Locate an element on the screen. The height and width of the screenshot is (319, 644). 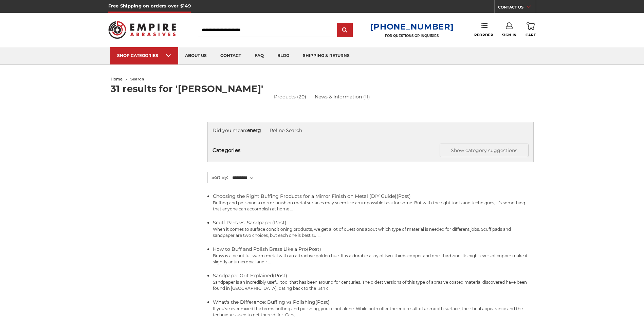
p: FOR QUESTIONS OR INQUIRIES is located at coordinates (412, 36).